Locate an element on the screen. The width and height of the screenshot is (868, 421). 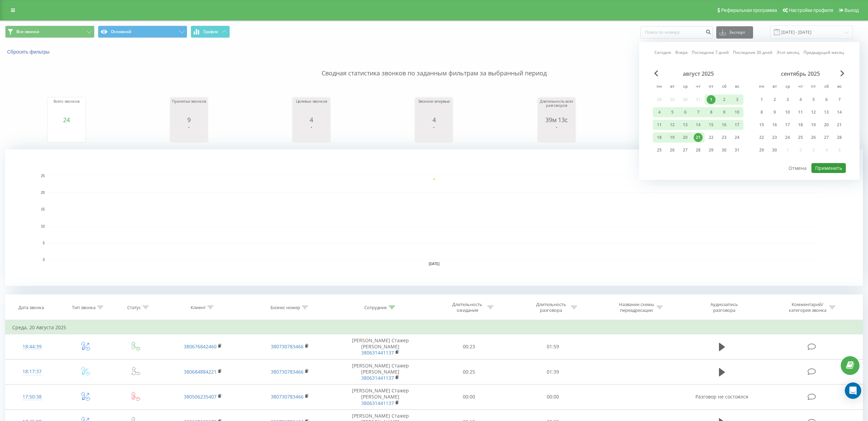
div: пт 22 авг. 2025 г. is located at coordinates (711, 137).